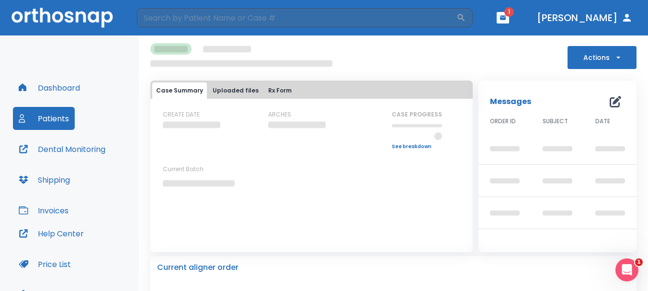 This screenshot has height=291, width=648. Describe the element at coordinates (44, 180) in the screenshot. I see `a: Shipping` at that location.